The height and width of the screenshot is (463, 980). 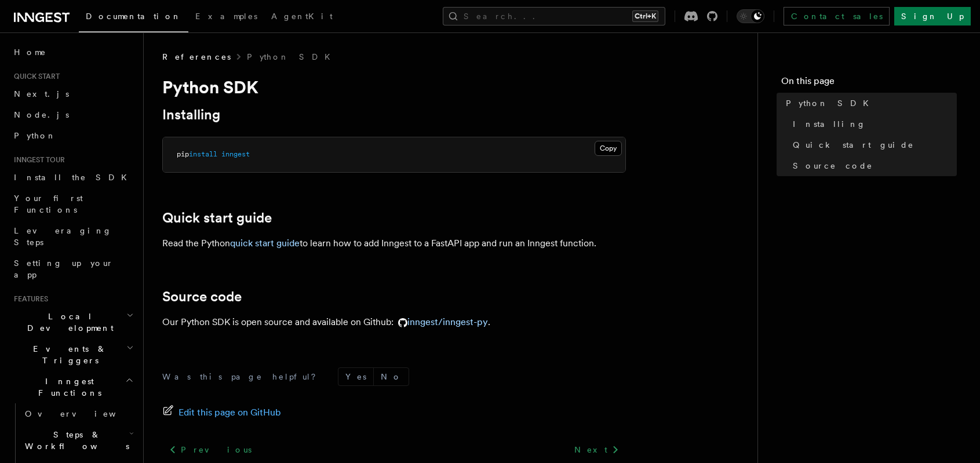 I want to click on a: Home, so click(x=72, y=52).